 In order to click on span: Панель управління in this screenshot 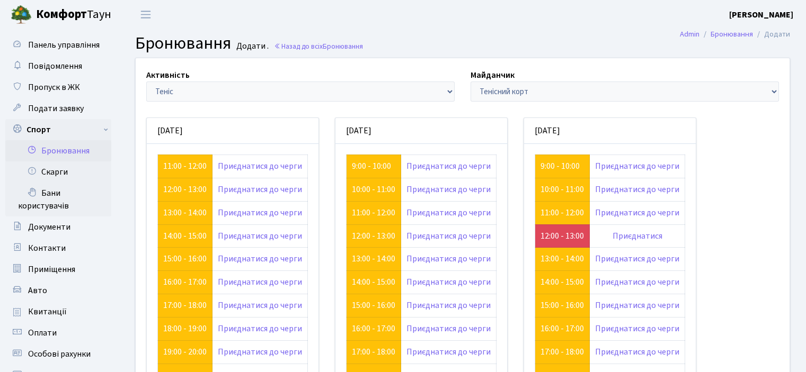, I will do `click(64, 45)`.